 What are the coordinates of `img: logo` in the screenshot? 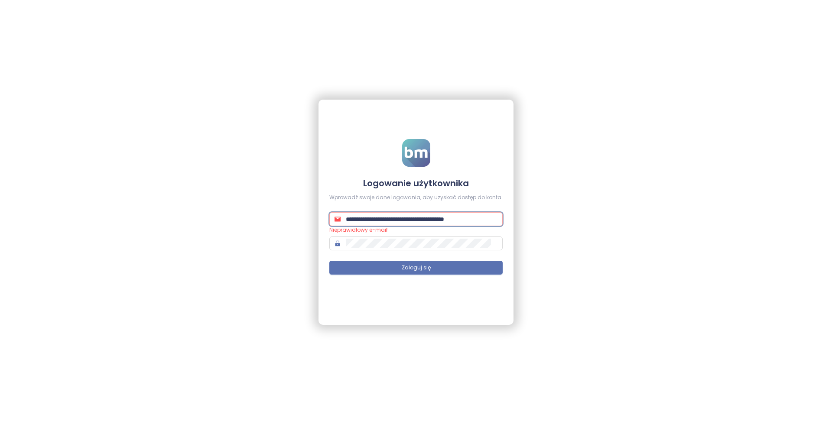 It's located at (416, 153).